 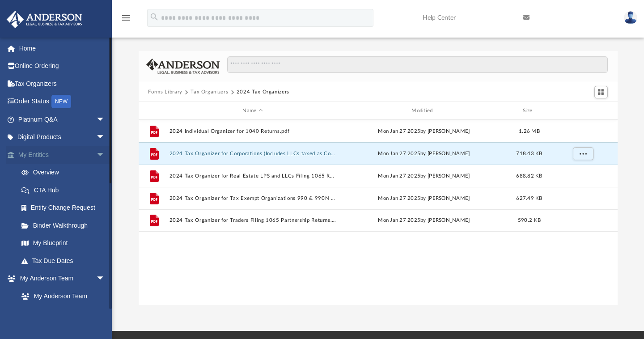 I want to click on a: menu, so click(x=126, y=20).